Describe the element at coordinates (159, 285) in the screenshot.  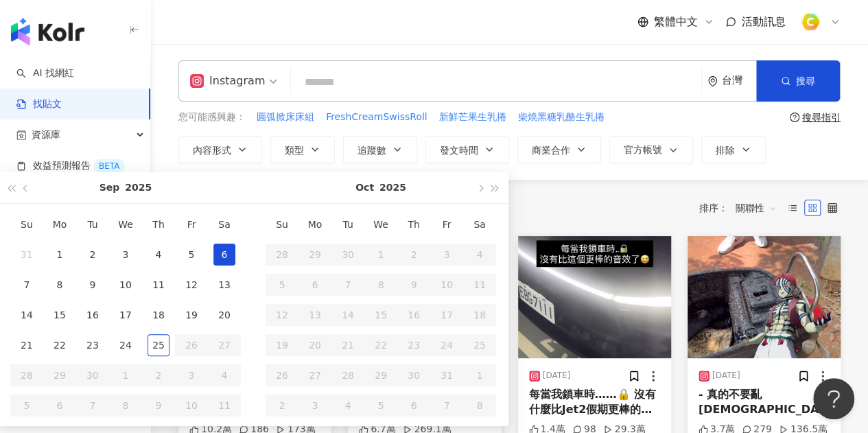
I see `div: 11` at that location.